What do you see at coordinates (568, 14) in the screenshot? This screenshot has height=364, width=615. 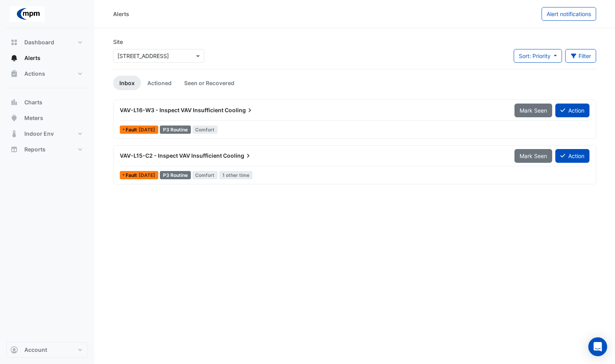 I see `span: Alert notifications` at bounding box center [568, 14].